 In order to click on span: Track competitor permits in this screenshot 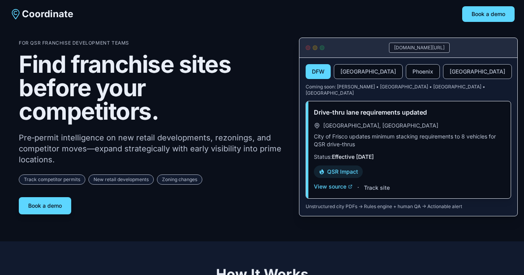, I will do `click(52, 180)`.